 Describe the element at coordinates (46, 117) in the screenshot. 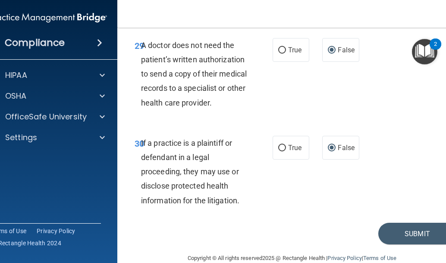

I see `p: OfficeSafe University` at that location.